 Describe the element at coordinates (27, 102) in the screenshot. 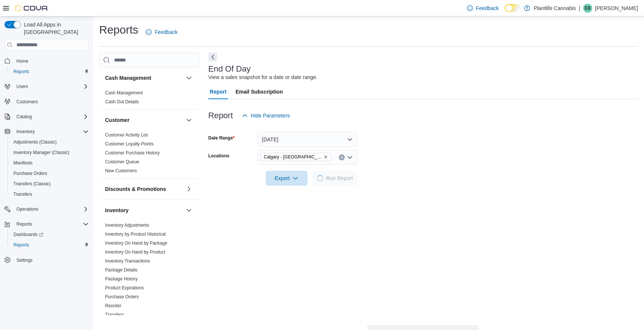

I see `a: Customers` at that location.